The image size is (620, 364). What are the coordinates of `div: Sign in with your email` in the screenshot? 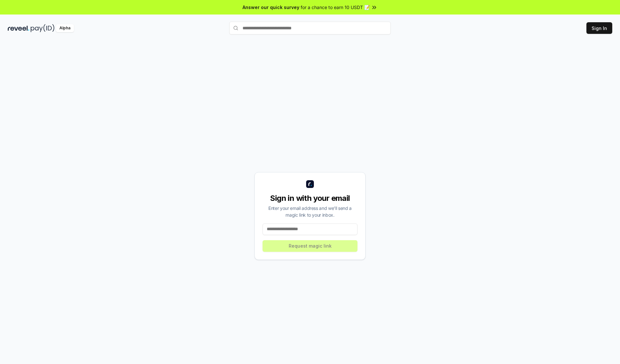 It's located at (310, 198).